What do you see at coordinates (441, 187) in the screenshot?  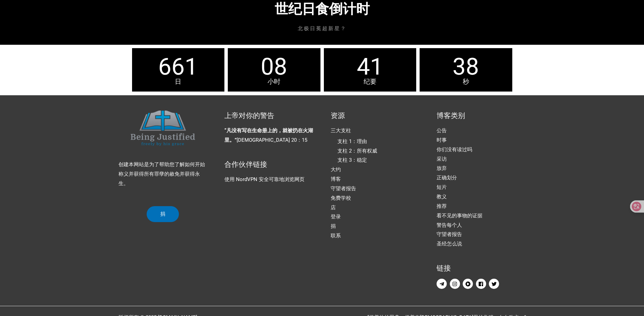 I see `a: 短片` at bounding box center [441, 187].